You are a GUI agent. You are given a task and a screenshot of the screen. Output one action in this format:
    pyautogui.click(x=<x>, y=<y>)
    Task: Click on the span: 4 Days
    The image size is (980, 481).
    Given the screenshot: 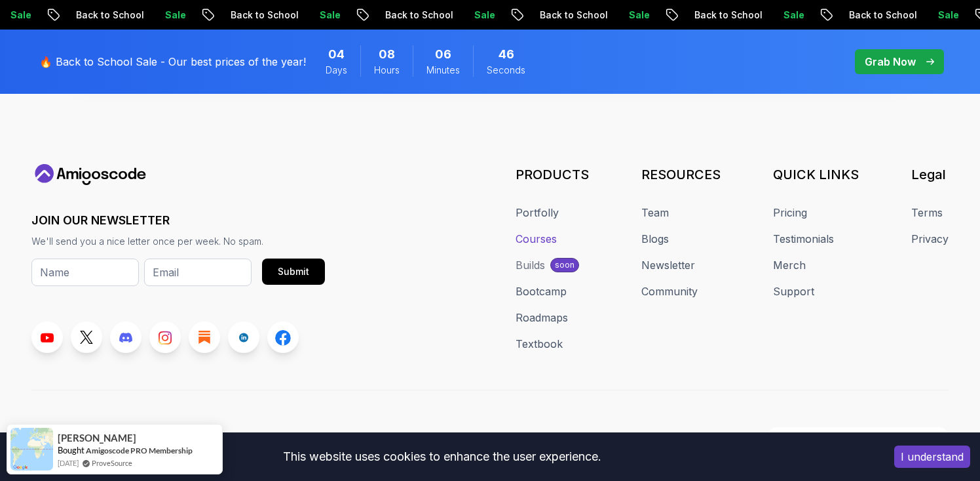 What is the action you would take?
    pyautogui.click(x=336, y=55)
    